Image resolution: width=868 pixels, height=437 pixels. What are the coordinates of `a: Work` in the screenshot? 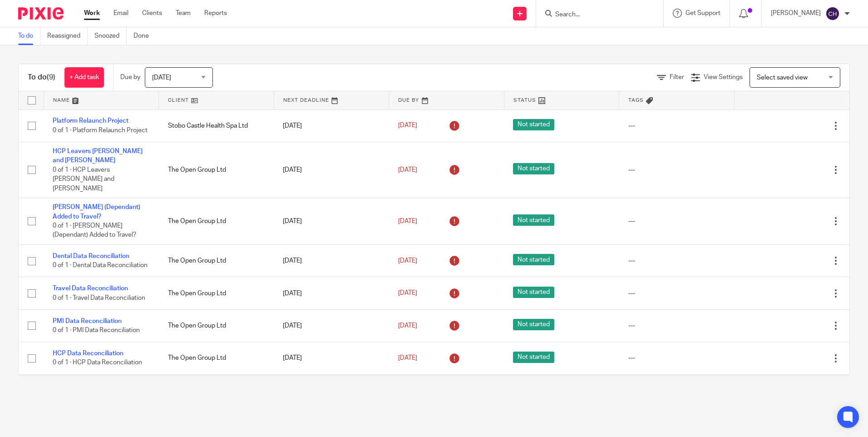 It's located at (92, 13).